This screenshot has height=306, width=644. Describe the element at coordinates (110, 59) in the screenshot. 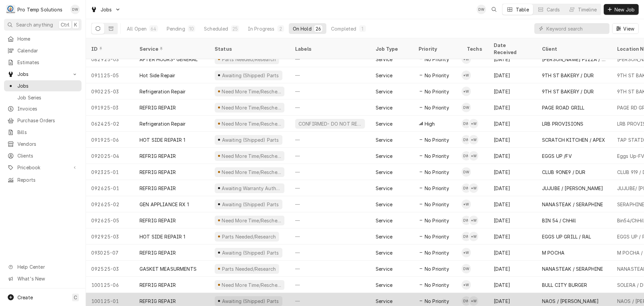

I see `div: 082925-03` at that location.